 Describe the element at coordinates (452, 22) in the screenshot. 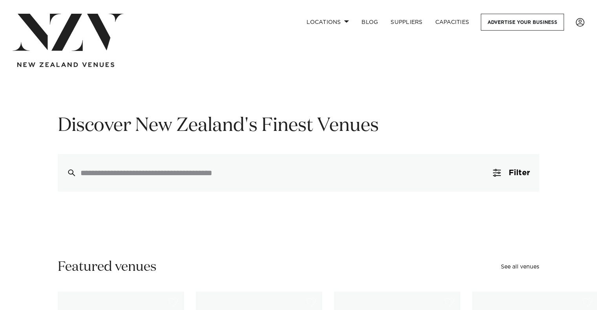

I see `a: Capacities` at that location.